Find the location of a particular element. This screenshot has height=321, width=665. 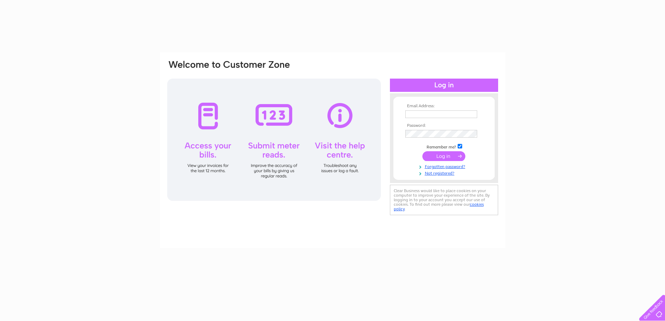

input: Submit is located at coordinates (444, 156).